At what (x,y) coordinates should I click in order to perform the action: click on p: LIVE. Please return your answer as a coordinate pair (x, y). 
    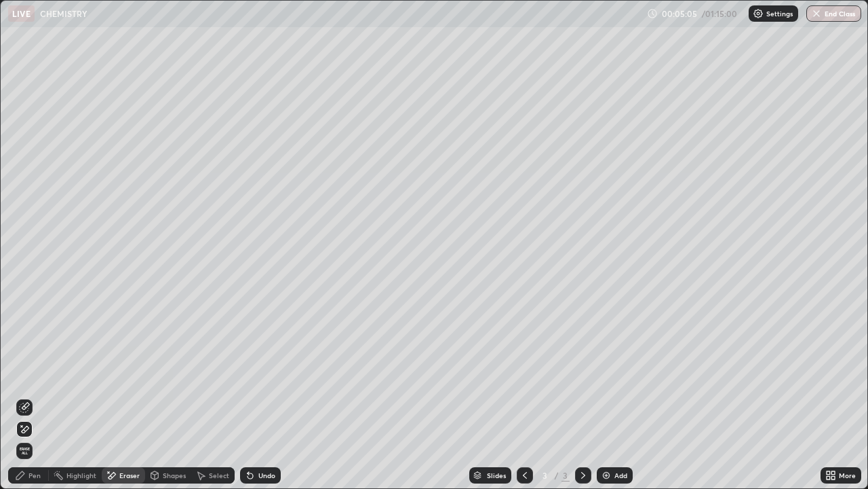
    Looking at the image, I should click on (21, 14).